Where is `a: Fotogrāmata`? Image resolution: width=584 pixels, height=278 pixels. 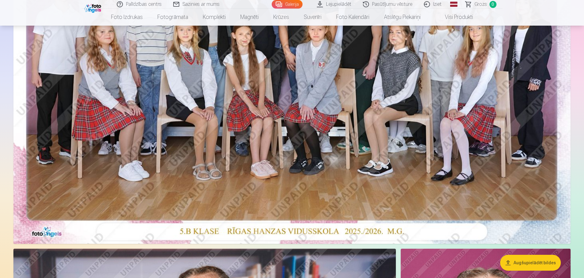 a: Fotogrāmata is located at coordinates (173, 17).